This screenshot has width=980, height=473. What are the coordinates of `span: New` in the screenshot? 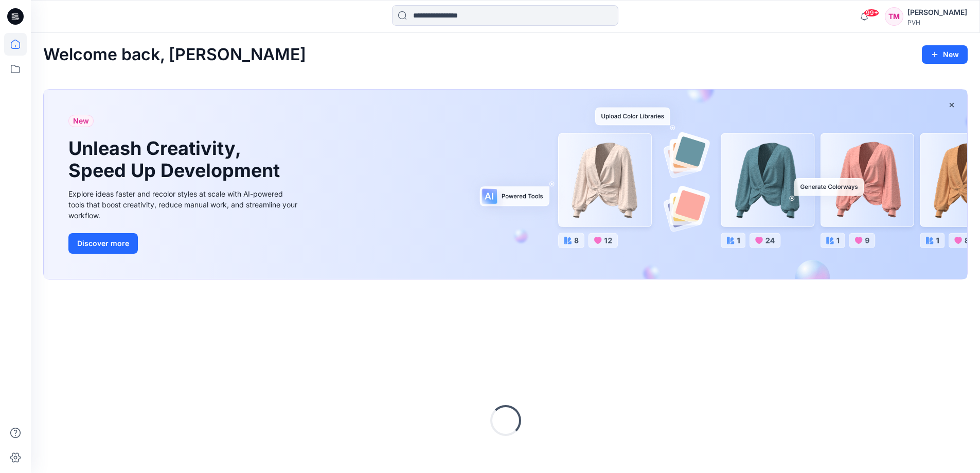 It's located at (81, 121).